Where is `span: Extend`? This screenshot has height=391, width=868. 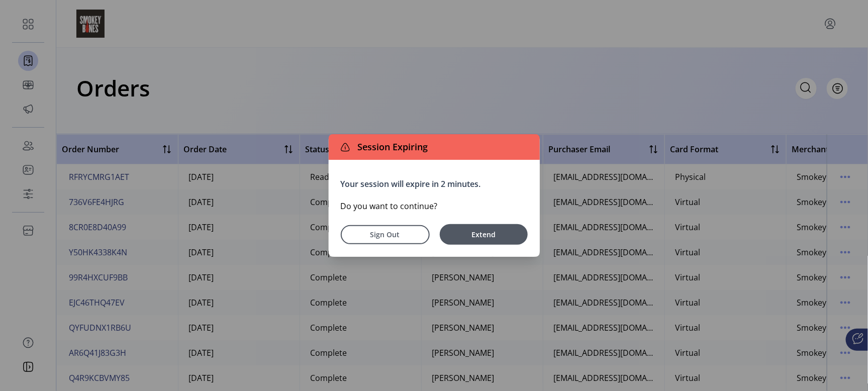 span: Extend is located at coordinates (484, 234).